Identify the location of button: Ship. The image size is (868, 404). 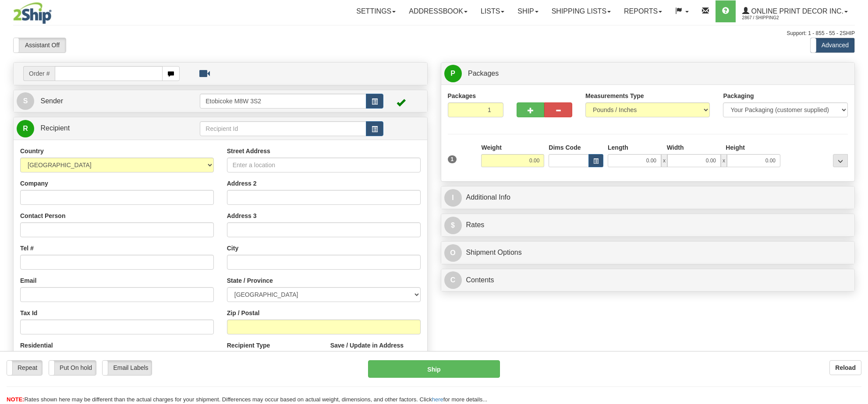
(434, 369).